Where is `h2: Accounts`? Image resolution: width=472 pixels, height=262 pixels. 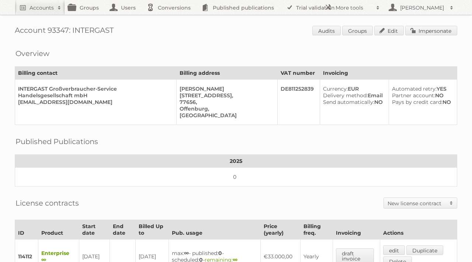
h2: Accounts is located at coordinates (42, 8).